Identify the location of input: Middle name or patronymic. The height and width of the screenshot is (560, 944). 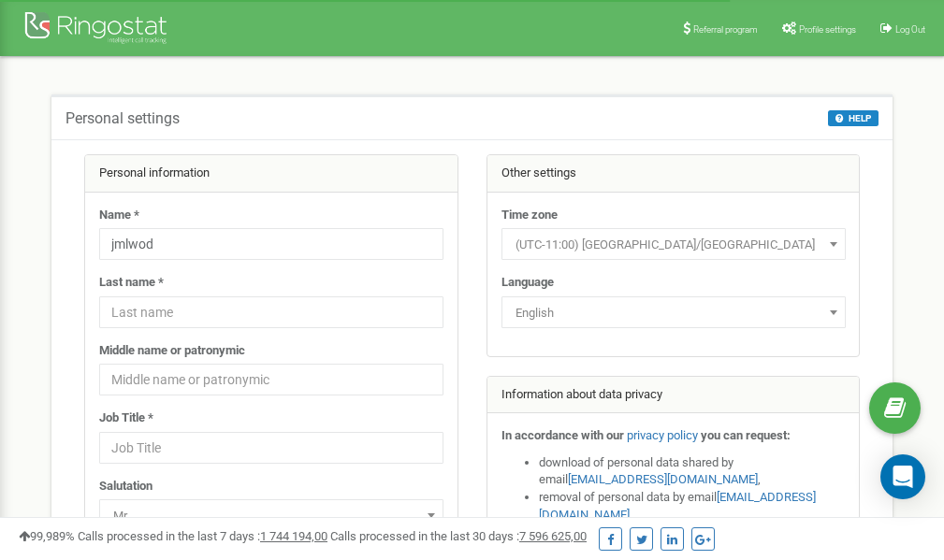
(271, 380).